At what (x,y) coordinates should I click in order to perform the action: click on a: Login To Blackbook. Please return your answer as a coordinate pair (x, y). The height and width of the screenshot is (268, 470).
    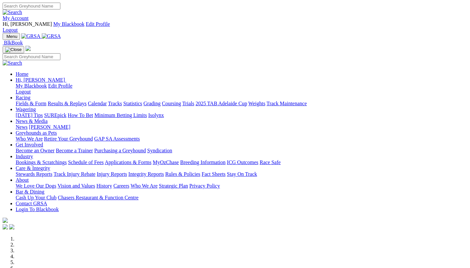
    Looking at the image, I should click on (37, 209).